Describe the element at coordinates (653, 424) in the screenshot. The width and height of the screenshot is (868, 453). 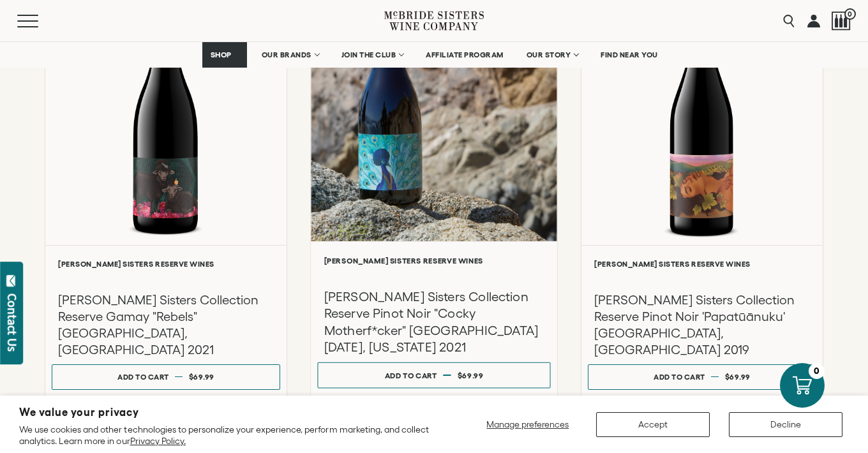
I see `button: Accept` at that location.